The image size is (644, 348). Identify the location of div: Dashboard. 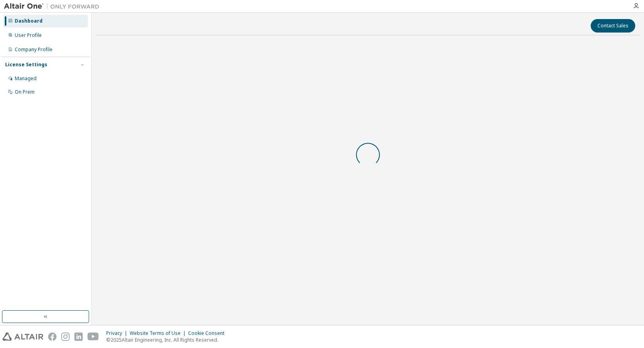
(29, 21).